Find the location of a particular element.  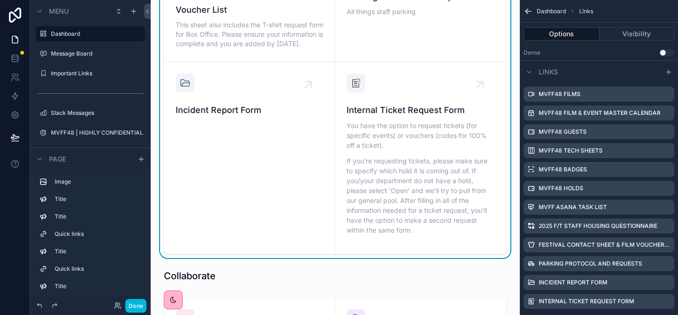

label: MVFF48 HOLDS is located at coordinates (561, 188).